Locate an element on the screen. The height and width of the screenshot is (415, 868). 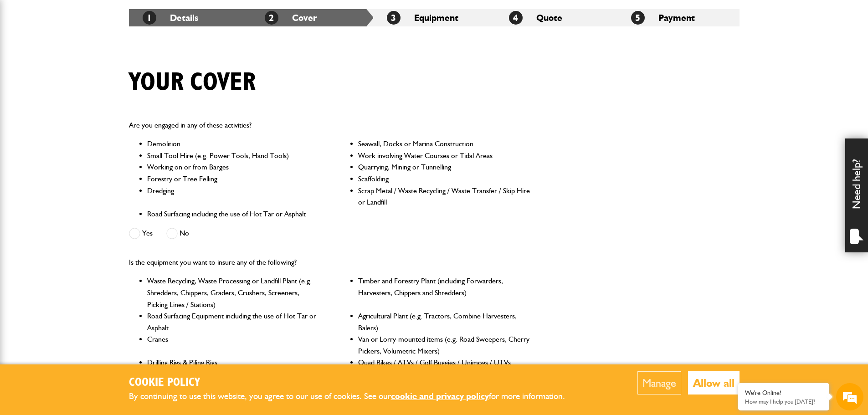
label: Yes is located at coordinates (141, 233).